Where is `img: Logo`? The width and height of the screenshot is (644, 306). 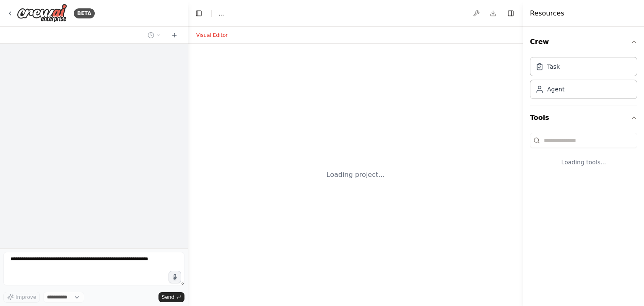
img: Logo is located at coordinates (42, 13).